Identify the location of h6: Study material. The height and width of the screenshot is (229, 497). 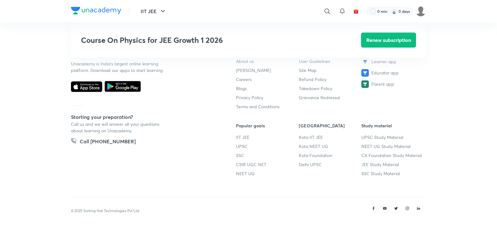
(392, 125).